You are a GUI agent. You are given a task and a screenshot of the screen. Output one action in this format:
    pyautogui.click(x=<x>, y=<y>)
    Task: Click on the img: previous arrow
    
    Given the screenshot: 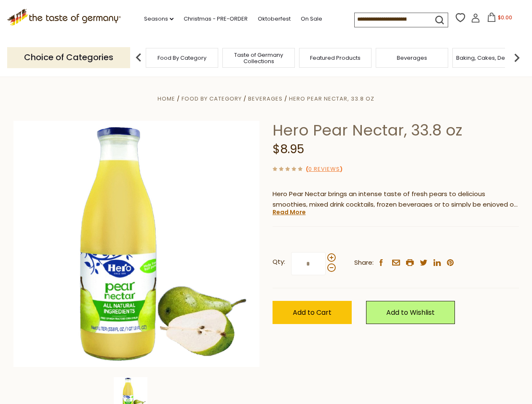 What is the action you would take?
    pyautogui.click(x=139, y=58)
    